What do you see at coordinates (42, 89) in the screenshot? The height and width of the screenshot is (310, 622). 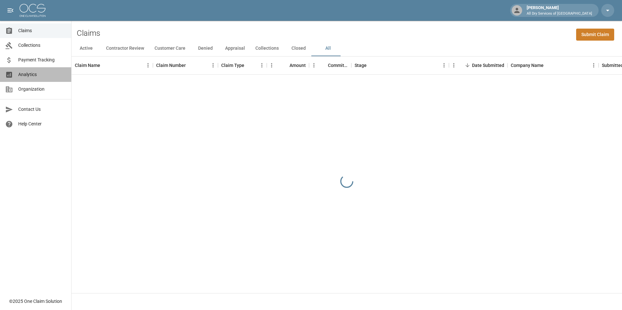 I see `span: Organization` at bounding box center [42, 89].